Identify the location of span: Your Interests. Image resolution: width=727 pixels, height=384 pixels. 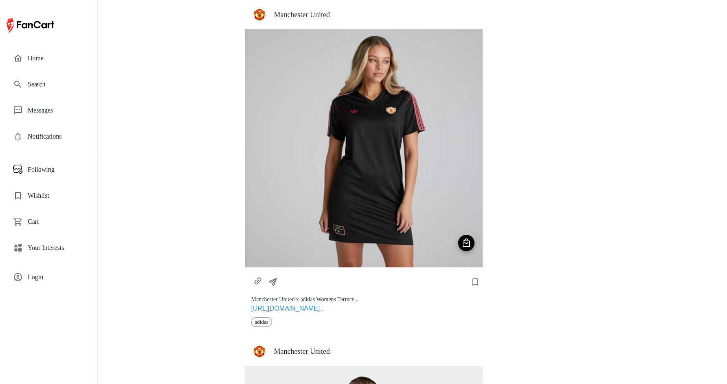
(56, 248).